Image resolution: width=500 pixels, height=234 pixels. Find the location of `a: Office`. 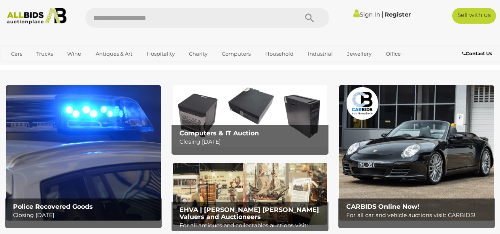

a: Office is located at coordinates (393, 54).